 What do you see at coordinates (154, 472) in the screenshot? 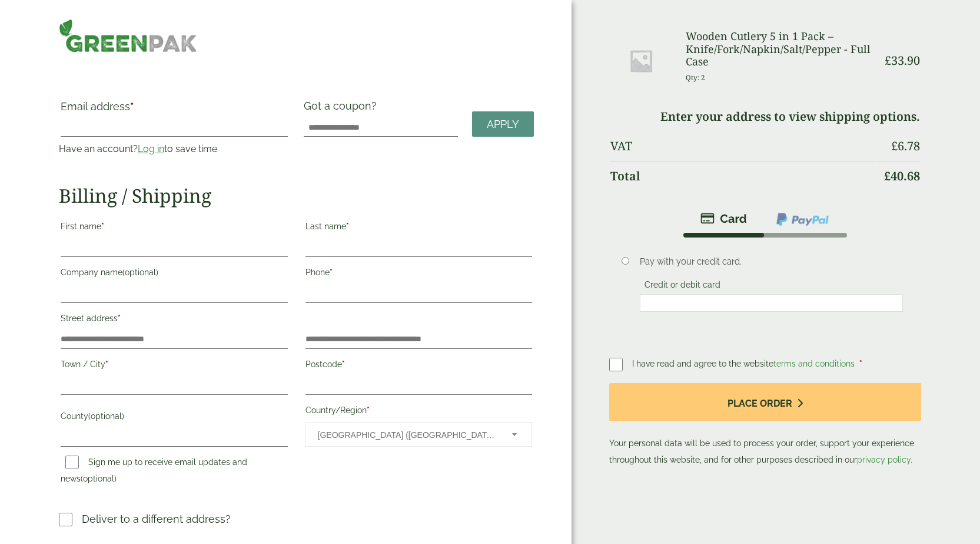
I see `label: Sign me up to receive email updates and news` at bounding box center [154, 472].